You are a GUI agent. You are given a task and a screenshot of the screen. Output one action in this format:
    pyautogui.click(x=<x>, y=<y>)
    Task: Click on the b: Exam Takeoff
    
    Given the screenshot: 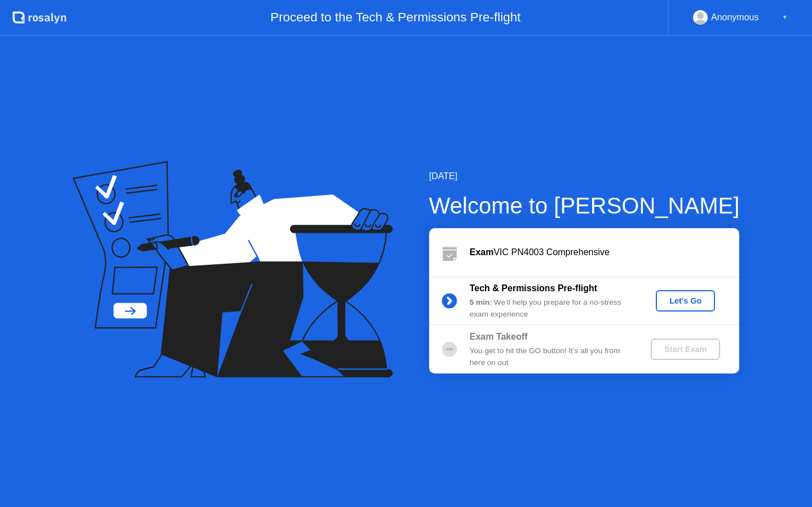 What is the action you would take?
    pyautogui.click(x=498, y=336)
    